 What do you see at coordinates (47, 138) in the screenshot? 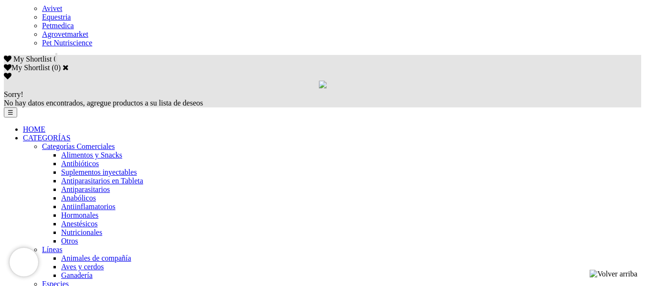
I see `a: CATEGORÍAS` at bounding box center [47, 138].